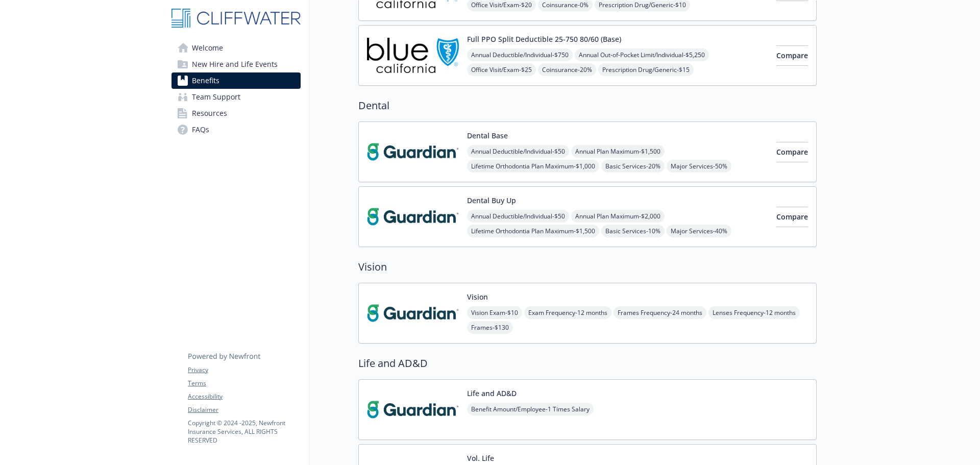  What do you see at coordinates (587, 267) in the screenshot?
I see `h2: Vision` at bounding box center [587, 267].